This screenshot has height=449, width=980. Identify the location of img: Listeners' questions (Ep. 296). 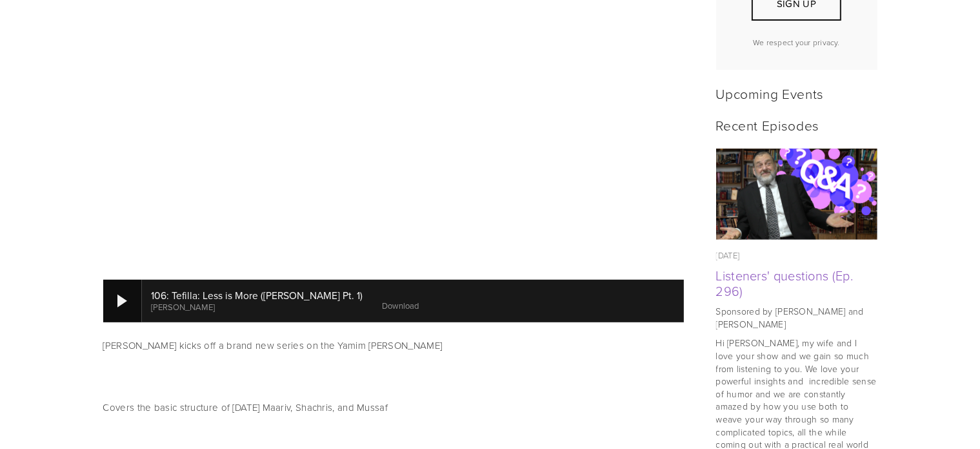
(797, 194).